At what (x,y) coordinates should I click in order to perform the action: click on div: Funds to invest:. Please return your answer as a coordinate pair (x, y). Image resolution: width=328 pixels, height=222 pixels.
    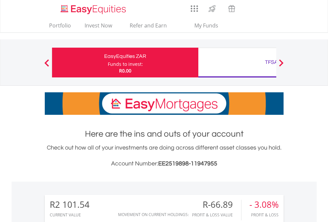
    Looking at the image, I should click on (125, 64).